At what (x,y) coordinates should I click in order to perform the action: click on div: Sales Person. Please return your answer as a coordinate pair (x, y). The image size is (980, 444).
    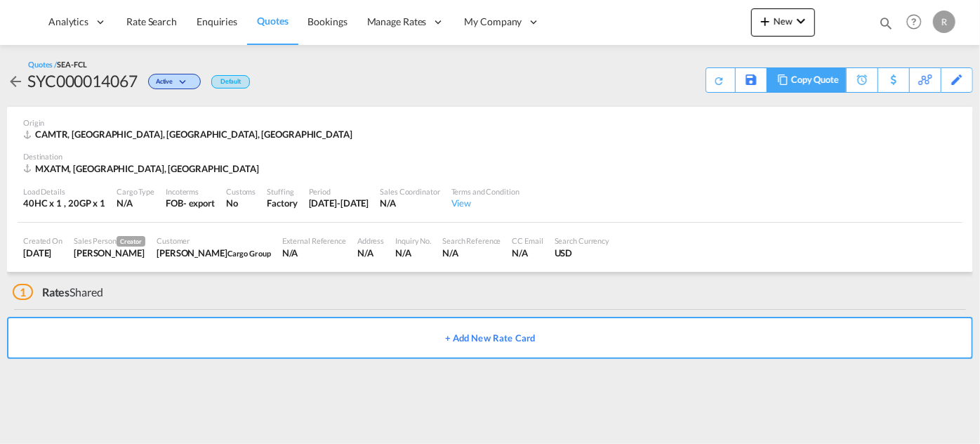
    Looking at the image, I should click on (110, 241).